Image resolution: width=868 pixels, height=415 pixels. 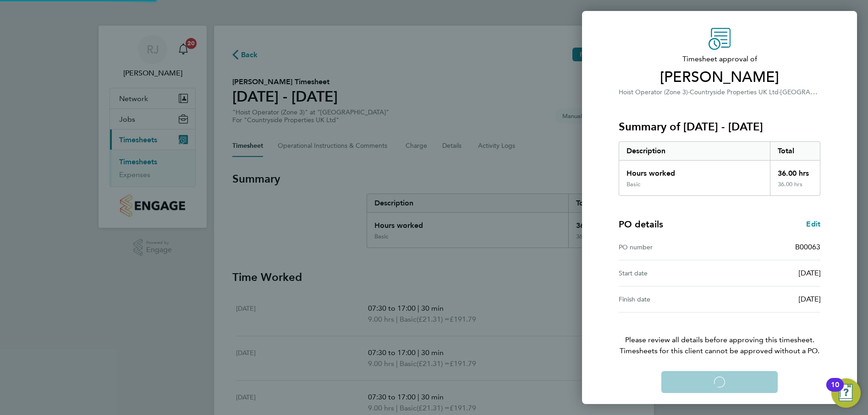 What do you see at coordinates (694, 151) in the screenshot?
I see `div: Description` at bounding box center [694, 151].